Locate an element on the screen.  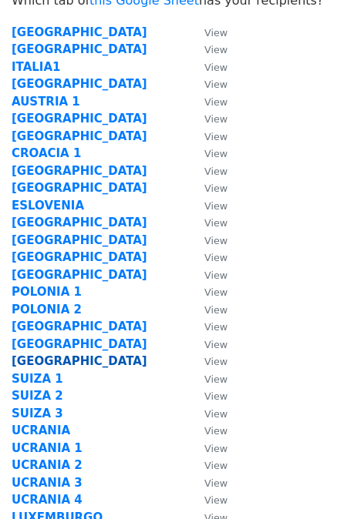
strong: ESLOVENIA is located at coordinates (48, 206).